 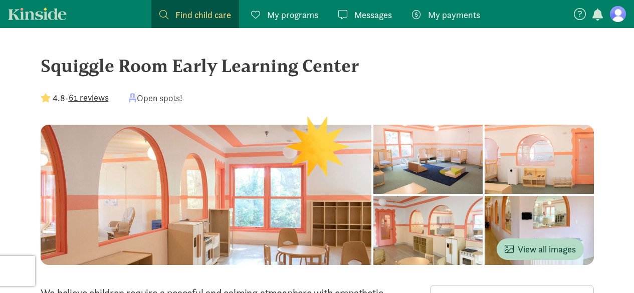 What do you see at coordinates (540, 249) in the screenshot?
I see `button: View all images` at bounding box center [540, 249].